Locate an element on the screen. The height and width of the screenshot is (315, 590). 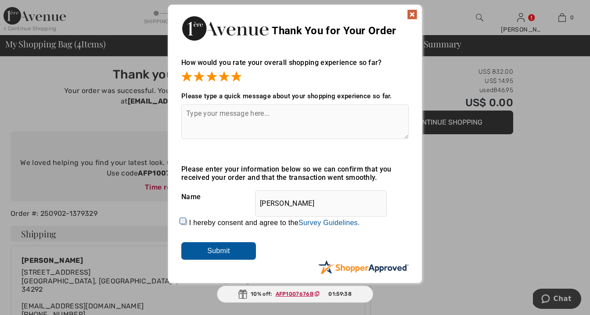
span: 01:59:38 is located at coordinates (340, 294).